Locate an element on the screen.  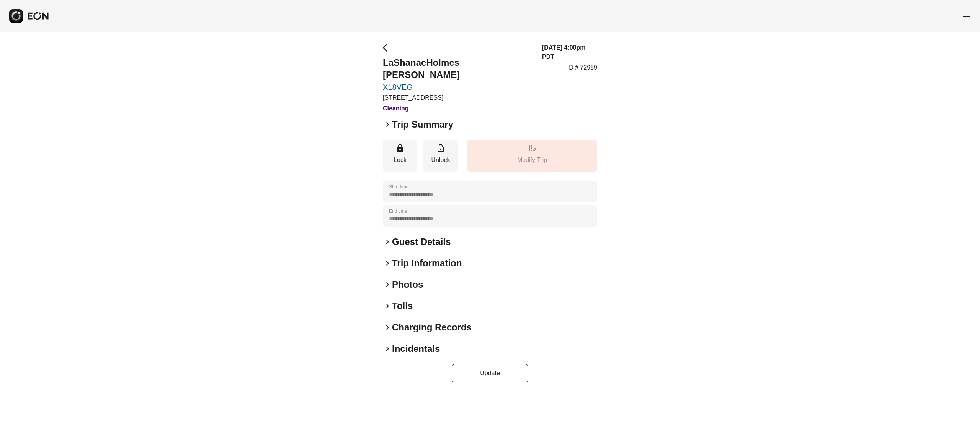
h2: Guest Details is located at coordinates (421, 242).